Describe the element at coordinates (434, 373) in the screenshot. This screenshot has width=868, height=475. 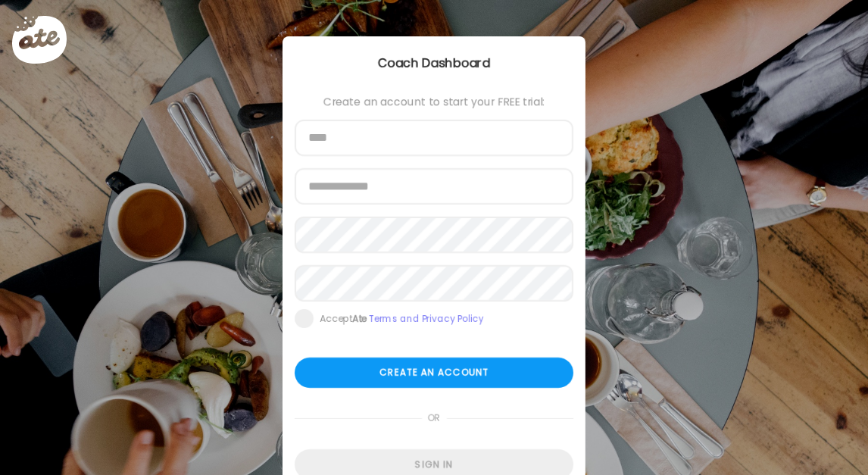
I see `div: Create an account` at that location.